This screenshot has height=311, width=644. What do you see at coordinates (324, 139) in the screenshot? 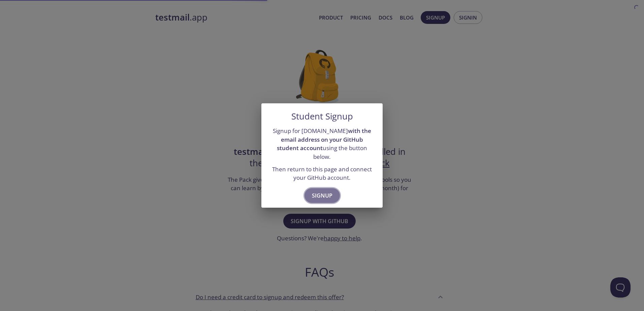
I see `strong: with the email address on your GitHub student account` at bounding box center [324, 139].